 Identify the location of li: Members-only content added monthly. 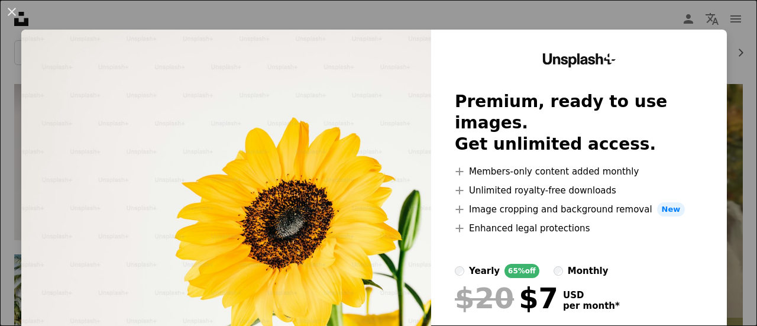
(579, 172).